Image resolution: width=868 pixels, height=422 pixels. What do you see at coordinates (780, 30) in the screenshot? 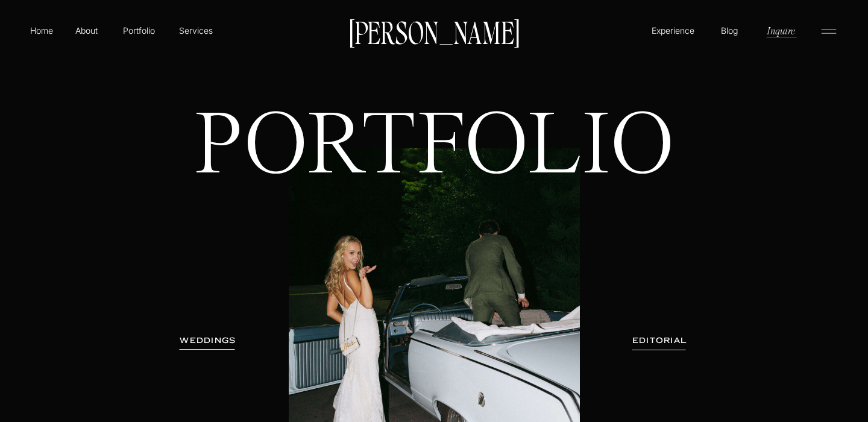
I see `a: Inquire` at bounding box center [780, 30].